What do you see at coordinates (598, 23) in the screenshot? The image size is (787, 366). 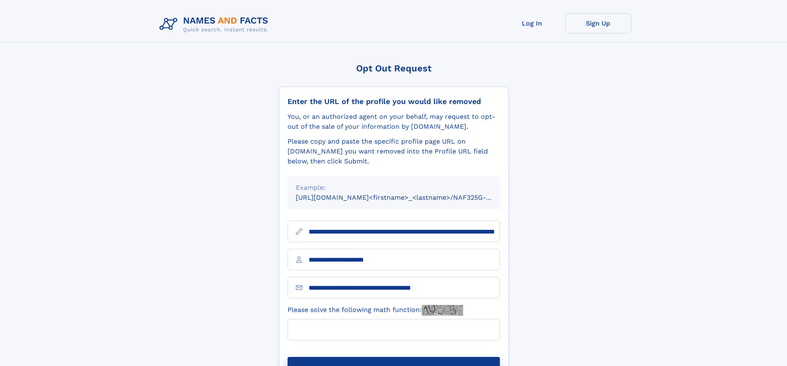 I see `a: Sign Up` at bounding box center [598, 23].